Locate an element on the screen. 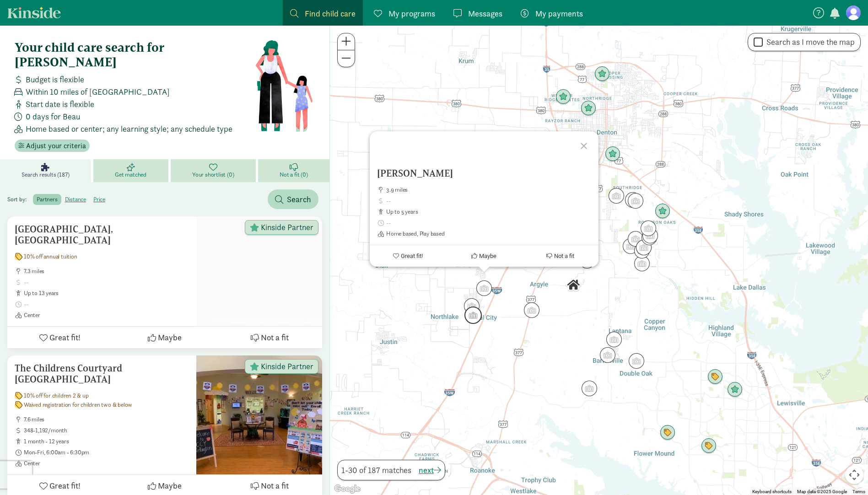  span: Mon-Fri, 6:00am - 6:30pm is located at coordinates (106, 452).